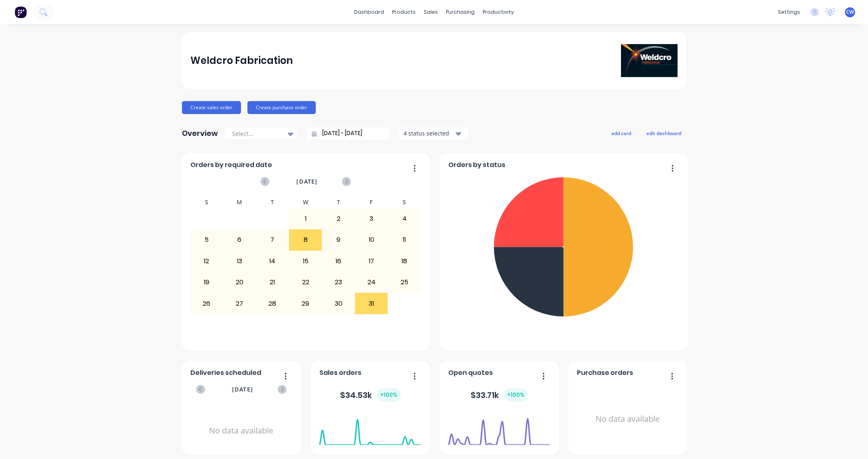 The image size is (868, 459). Describe the element at coordinates (499, 395) in the screenshot. I see `div: $ 33.71k` at that location.